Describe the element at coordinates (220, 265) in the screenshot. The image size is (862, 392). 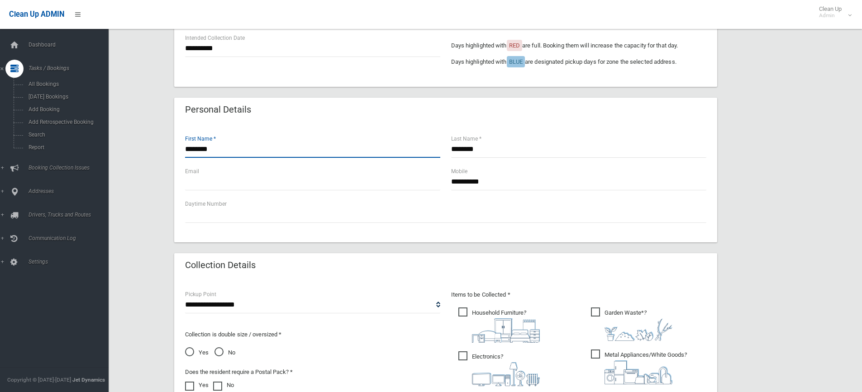
I see `header: Collection Details` at that location.